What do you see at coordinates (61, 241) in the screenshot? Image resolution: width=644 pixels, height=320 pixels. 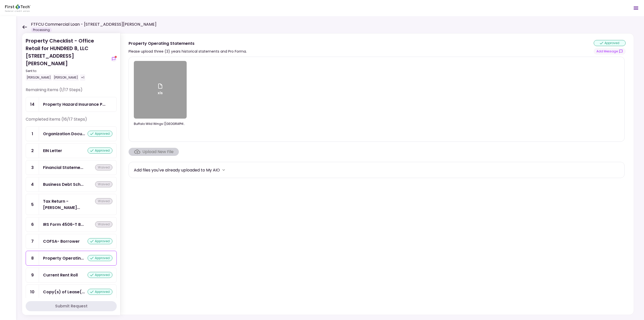 I see `div: COFSA- Borrower` at bounding box center [61, 241].